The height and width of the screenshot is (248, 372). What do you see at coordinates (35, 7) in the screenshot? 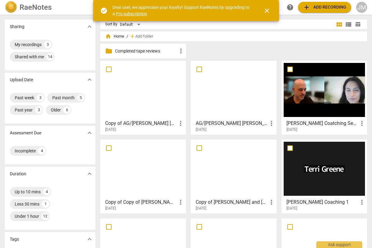
I see `h2: RaeNotes` at bounding box center [35, 7].